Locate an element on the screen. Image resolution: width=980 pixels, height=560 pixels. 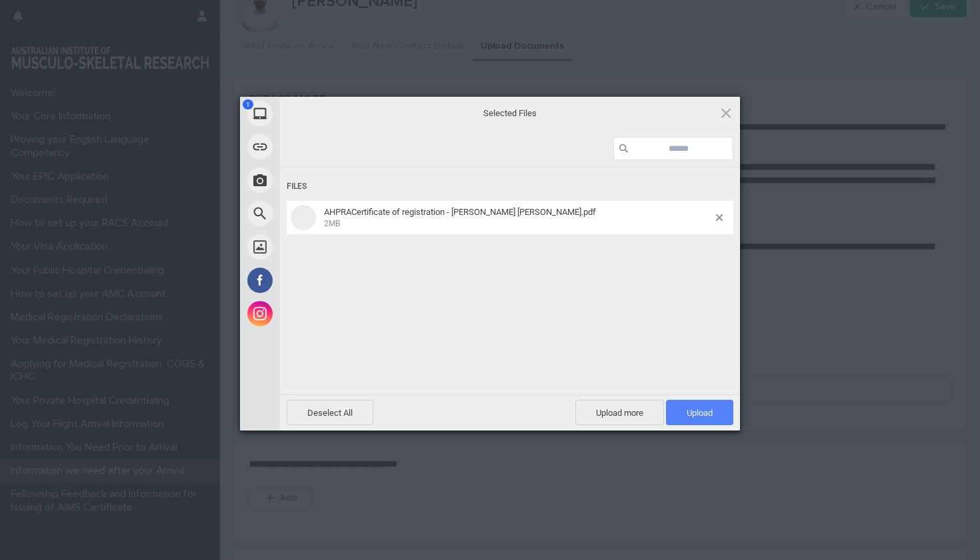
div: Take Photo is located at coordinates (320, 180).